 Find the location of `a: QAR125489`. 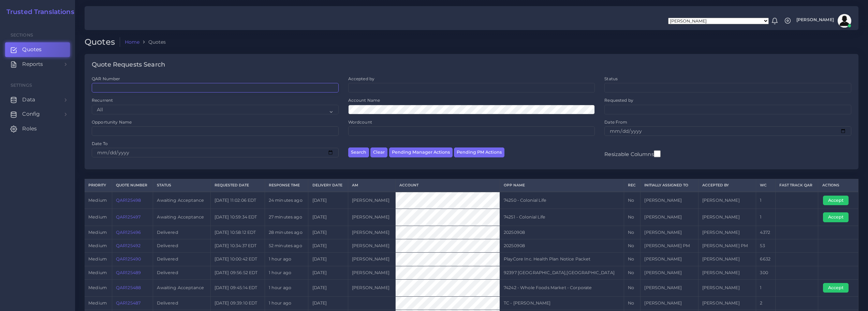

a: QAR125489 is located at coordinates (129, 273).